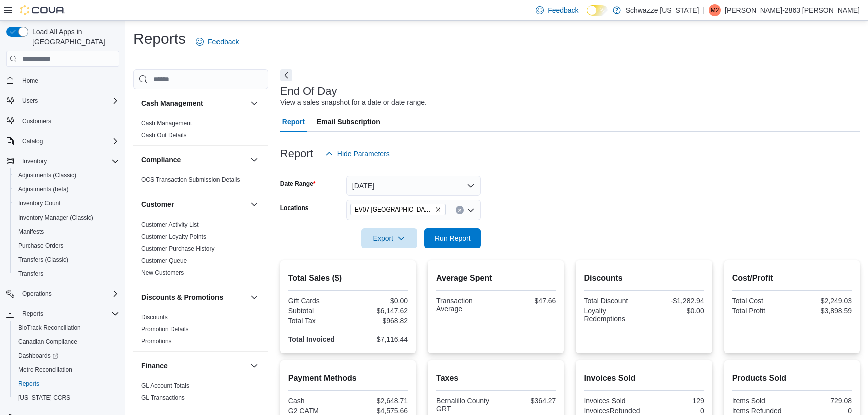  I want to click on button: Adjustments (beta), so click(67, 189).